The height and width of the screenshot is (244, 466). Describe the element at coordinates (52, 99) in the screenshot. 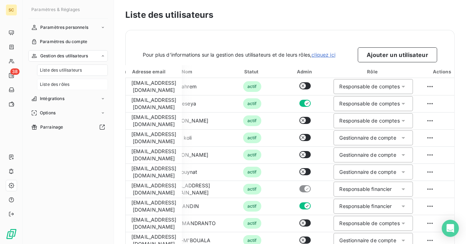

I see `span: Intégrations` at that location.